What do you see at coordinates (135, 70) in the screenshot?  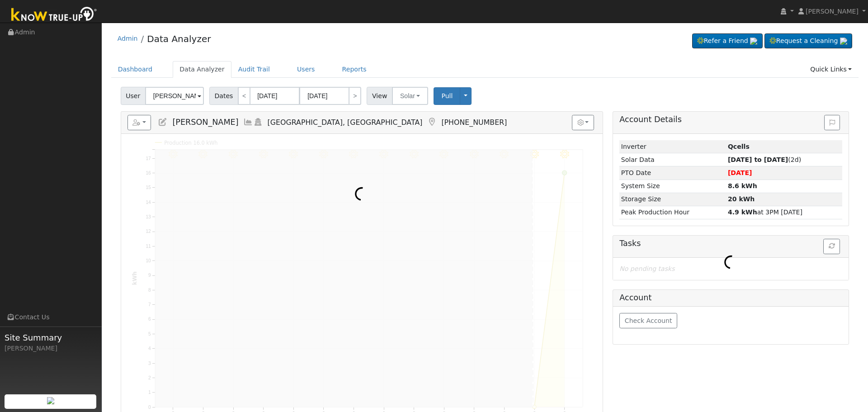 I see `a: Dashboard` at bounding box center [135, 70].